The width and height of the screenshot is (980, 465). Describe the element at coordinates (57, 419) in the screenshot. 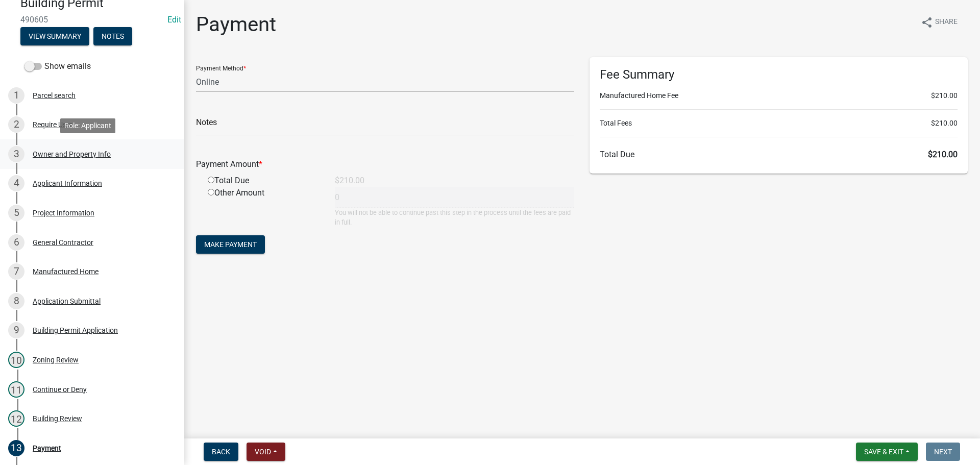

I see `div: Building Review` at that location.